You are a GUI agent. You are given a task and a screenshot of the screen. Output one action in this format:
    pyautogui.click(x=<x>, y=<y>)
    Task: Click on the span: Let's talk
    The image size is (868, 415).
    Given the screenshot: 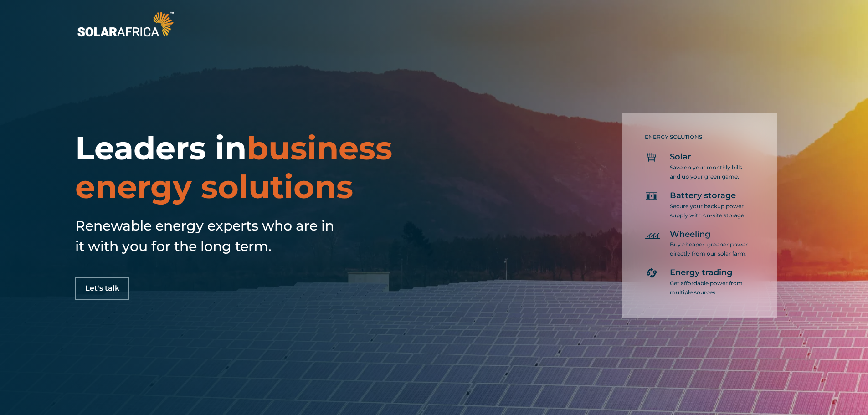 What is the action you would take?
    pyautogui.click(x=102, y=288)
    